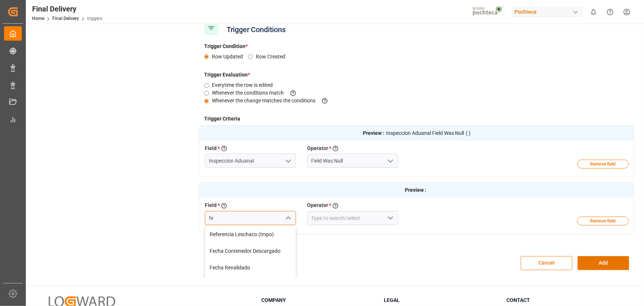 The image size is (644, 306). What do you see at coordinates (425, 133) in the screenshot?
I see `span: Inspeccion Aduanal Field Was Null` at bounding box center [425, 133].